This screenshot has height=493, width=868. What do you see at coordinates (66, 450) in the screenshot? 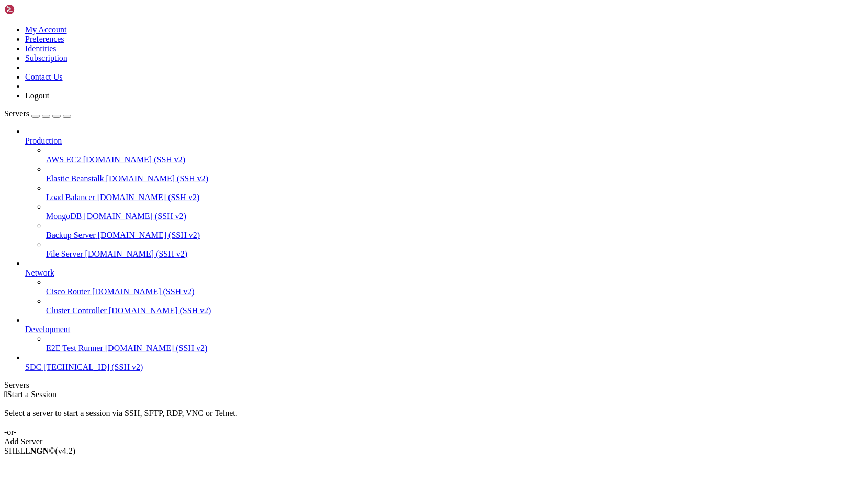
I see `span: 4.2.0` at bounding box center [66, 450].